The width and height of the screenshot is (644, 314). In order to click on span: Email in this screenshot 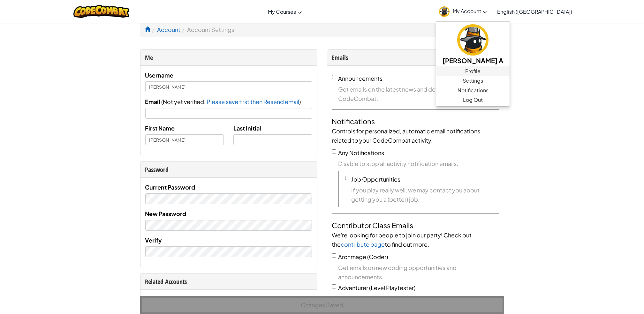, I will do `click(153, 101)`.